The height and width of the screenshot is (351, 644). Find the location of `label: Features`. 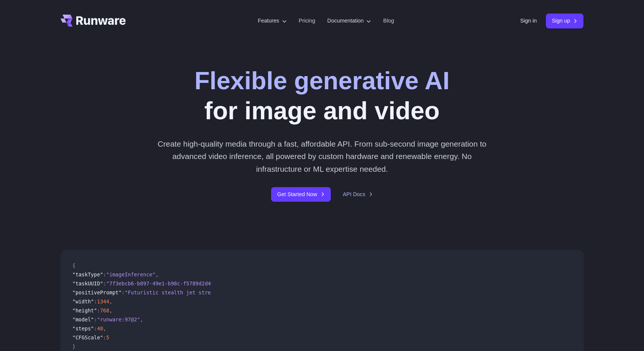

label: Features is located at coordinates (272, 20).